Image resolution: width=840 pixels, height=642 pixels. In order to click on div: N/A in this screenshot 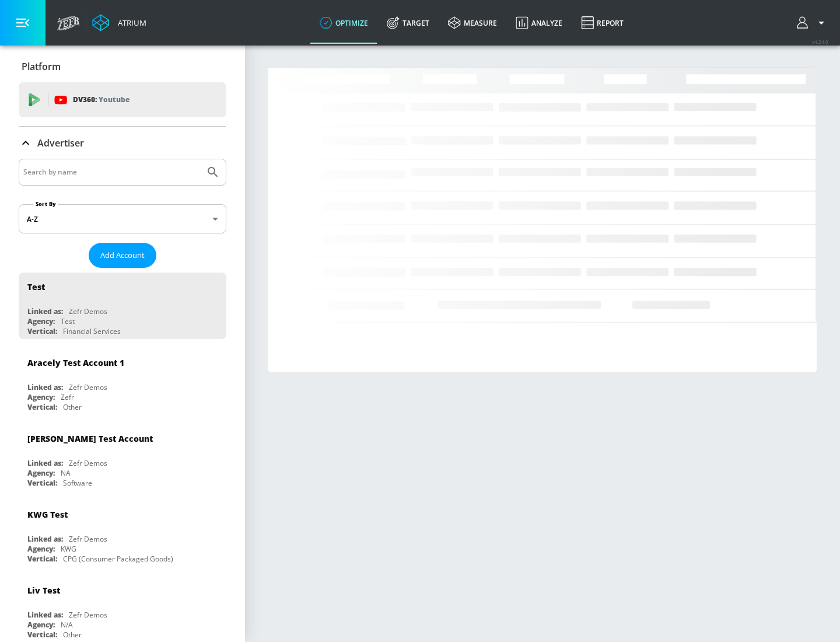, I will do `click(67, 625)`.